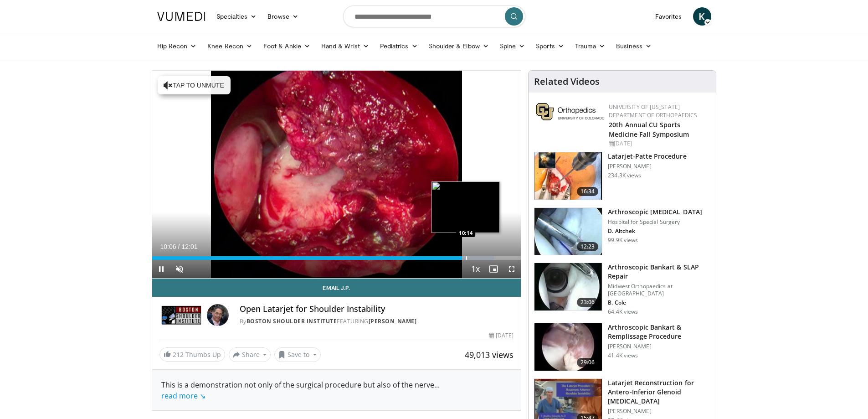  Describe the element at coordinates (590, 46) in the screenshot. I see `a: Trauma` at that location.